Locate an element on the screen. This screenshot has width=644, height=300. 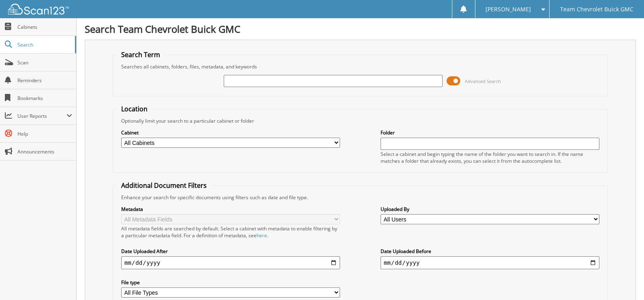
label: Date Uploaded After is located at coordinates (230, 251).